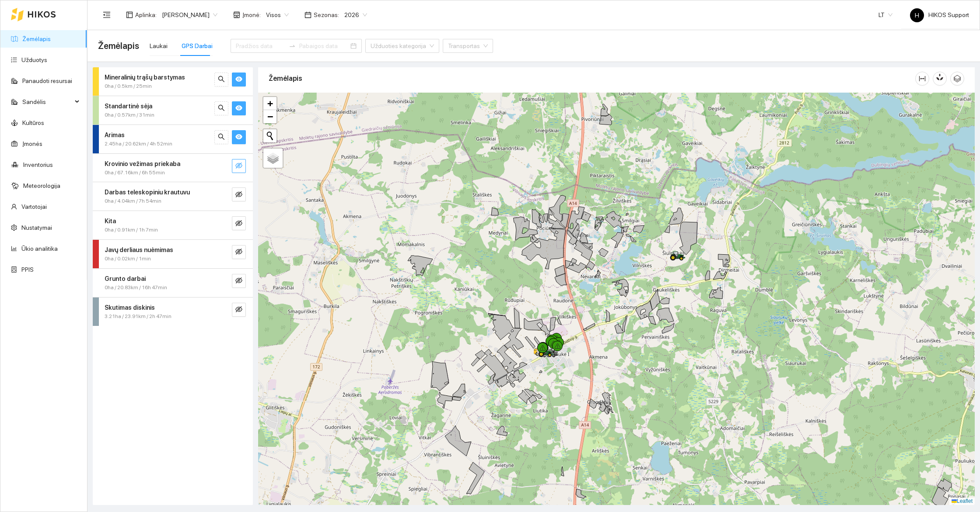 This screenshot has width=980, height=512. Describe the element at coordinates (356, 14) in the screenshot. I see `span: 2026` at that location.